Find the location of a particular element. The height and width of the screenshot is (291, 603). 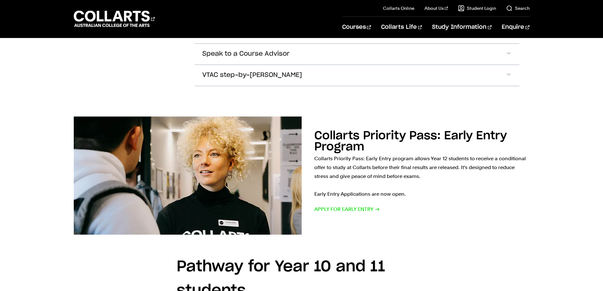

div: Go to homepage is located at coordinates (114, 19).